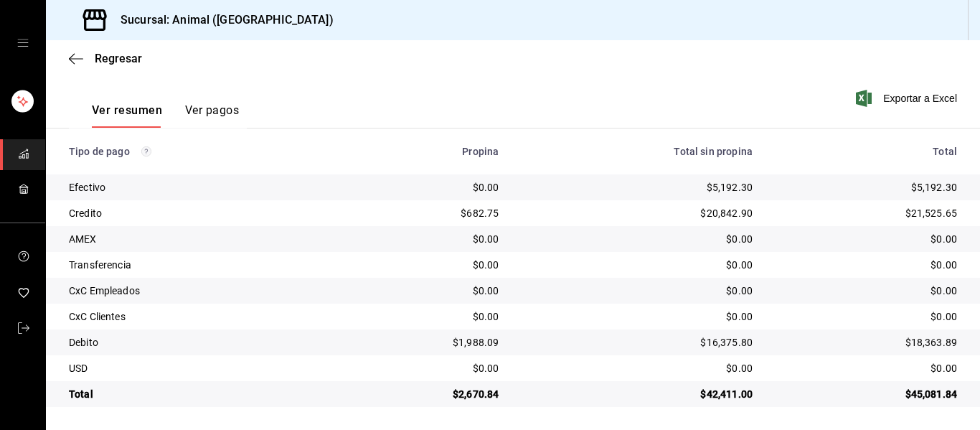  I want to click on svg: Los pagos realizados con Pay y otras terminales son montos brutos., so click(146, 151).